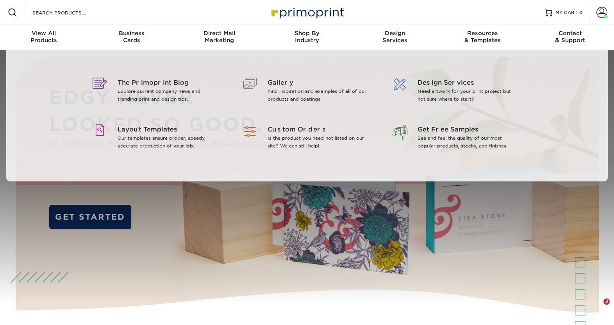 This screenshot has height=325, width=614. I want to click on a: Get Free Samples See and feel the quality of our most popular products, stocks, and finishes., so click(457, 139).